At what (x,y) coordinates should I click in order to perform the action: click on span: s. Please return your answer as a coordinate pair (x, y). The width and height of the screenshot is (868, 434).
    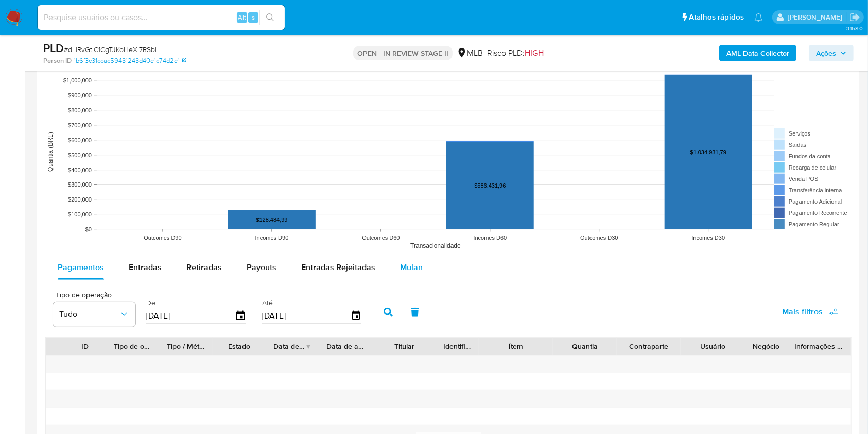
    Looking at the image, I should click on (253, 17).